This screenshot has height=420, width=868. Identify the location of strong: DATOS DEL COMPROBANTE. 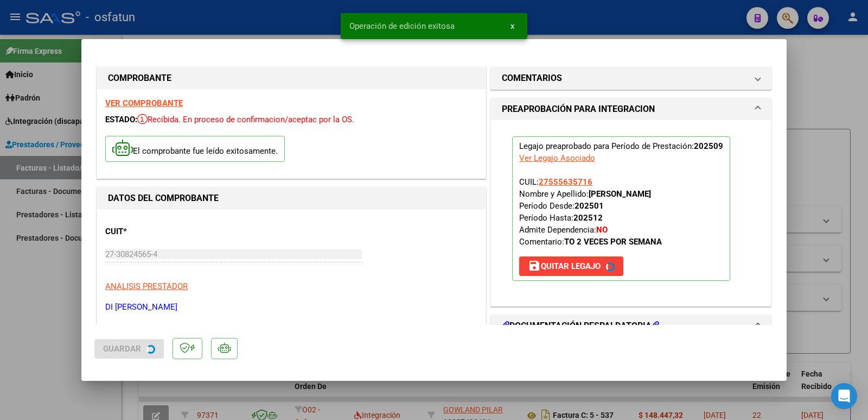
(163, 198).